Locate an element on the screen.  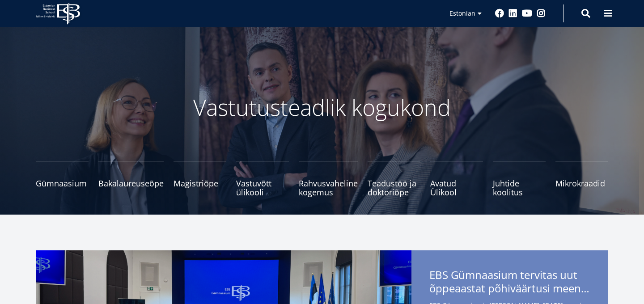
span: EBS Gümnaasium tervitas uut is located at coordinates (510, 283).